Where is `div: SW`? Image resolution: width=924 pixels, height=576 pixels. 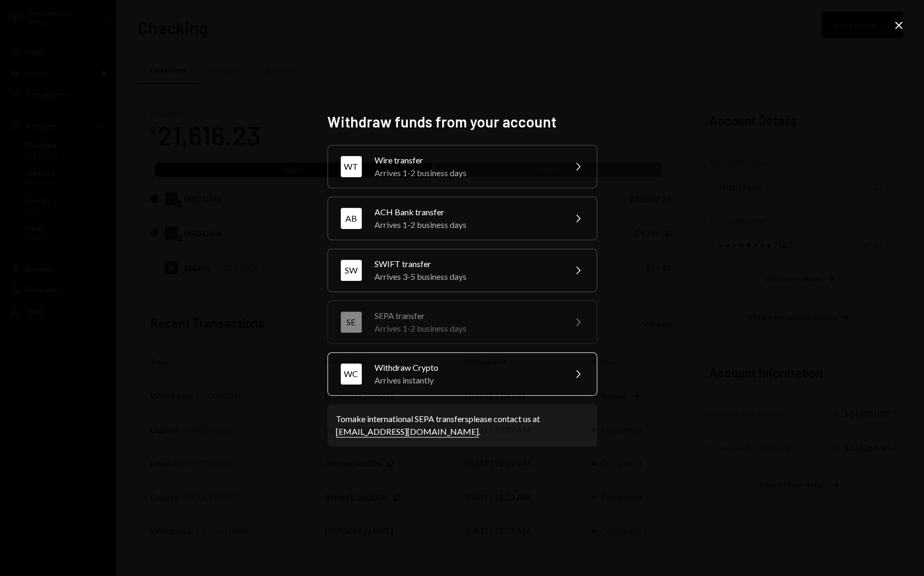 div: SW is located at coordinates (351, 270).